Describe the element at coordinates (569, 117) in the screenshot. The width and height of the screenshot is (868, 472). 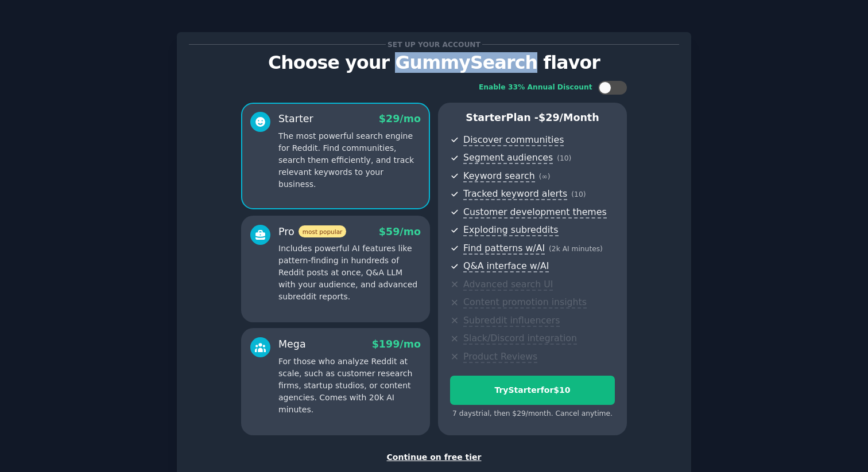
I see `span: $ 29 /month` at that location.